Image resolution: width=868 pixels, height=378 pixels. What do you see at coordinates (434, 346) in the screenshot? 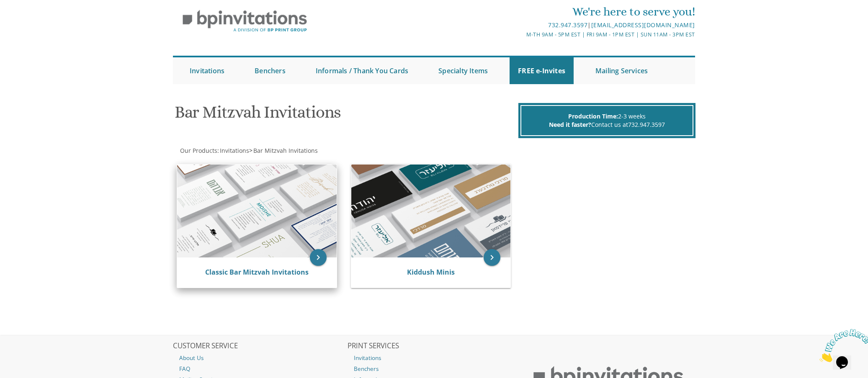
I see `h2: PRINT SERVICES` at bounding box center [434, 346].